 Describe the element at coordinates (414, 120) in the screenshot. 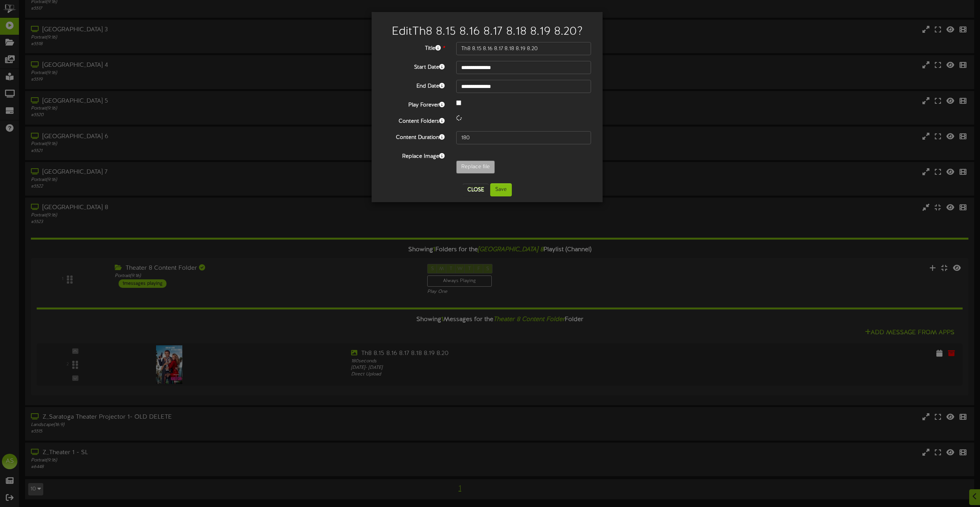

I see `label: Content Folders` at that location.